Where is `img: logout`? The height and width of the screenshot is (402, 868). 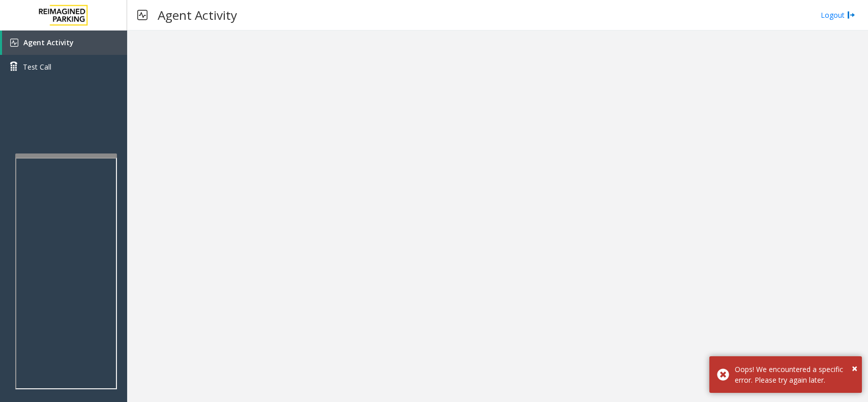
img: logout is located at coordinates (851, 15).